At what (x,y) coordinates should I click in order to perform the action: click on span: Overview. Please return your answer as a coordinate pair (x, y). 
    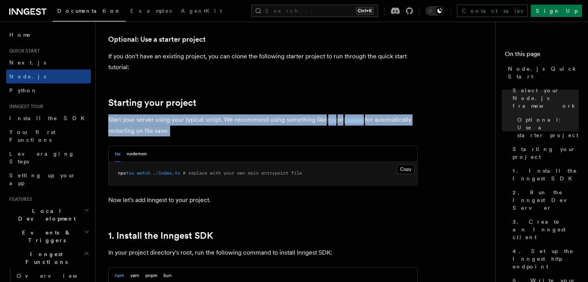
    Looking at the image, I should click on (56, 276).